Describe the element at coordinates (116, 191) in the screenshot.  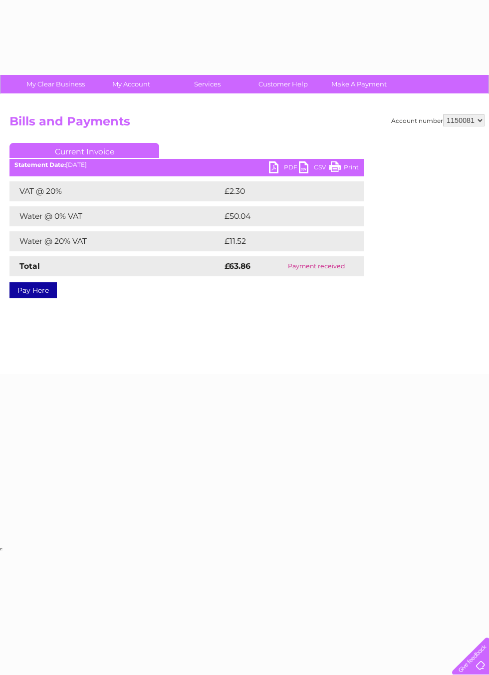
I see `td: VAT @ 20%` at that location.